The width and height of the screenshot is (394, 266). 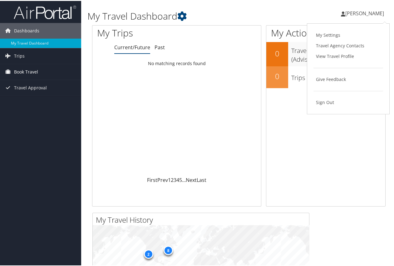 What do you see at coordinates (152, 179) in the screenshot?
I see `a: First` at bounding box center [152, 179].